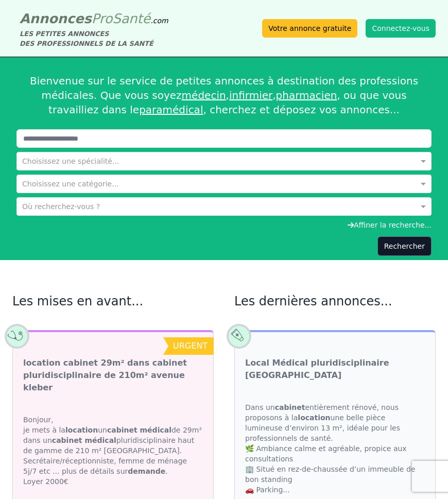 This screenshot has height=499, width=448. I want to click on a: paramédical, so click(171, 110).